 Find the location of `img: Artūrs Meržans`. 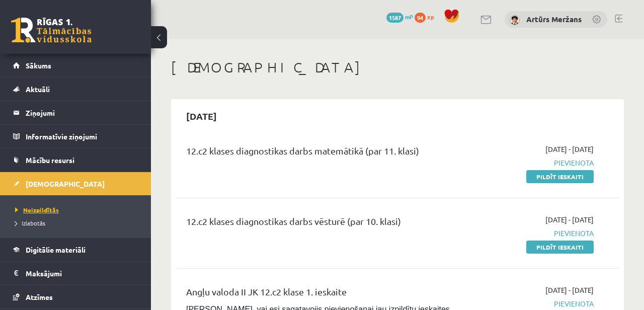

img: Artūrs Meržans is located at coordinates (515, 20).